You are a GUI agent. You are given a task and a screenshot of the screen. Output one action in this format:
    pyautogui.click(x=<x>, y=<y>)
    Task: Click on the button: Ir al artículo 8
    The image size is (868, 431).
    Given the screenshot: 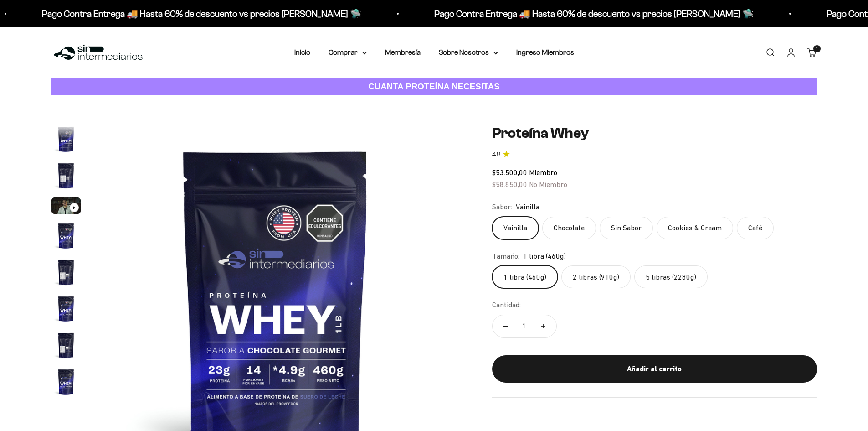 What is the action you would take?
    pyautogui.click(x=66, y=383)
    